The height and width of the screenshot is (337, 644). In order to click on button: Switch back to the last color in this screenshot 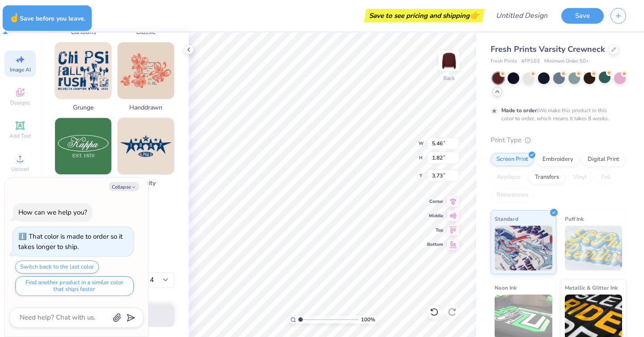, I will do `click(57, 267)`.